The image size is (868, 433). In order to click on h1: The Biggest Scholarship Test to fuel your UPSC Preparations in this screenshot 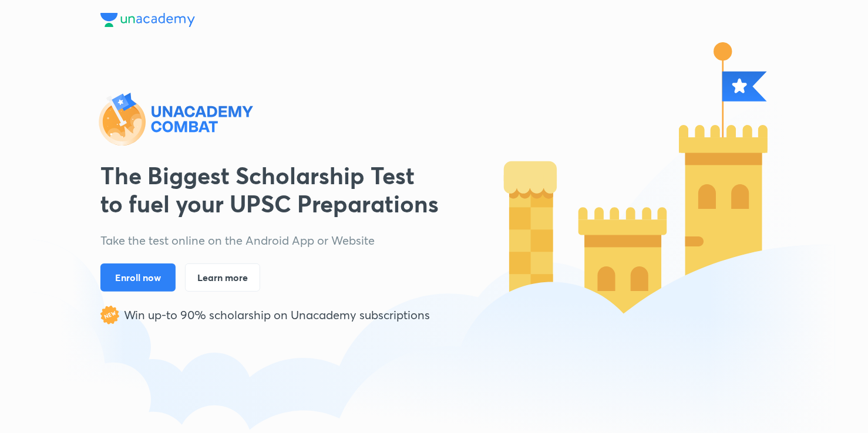, I will do `click(270, 190)`.